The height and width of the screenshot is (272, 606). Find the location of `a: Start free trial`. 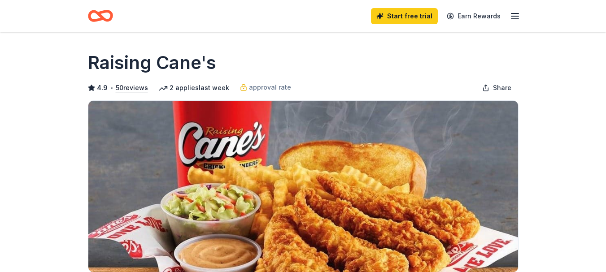

a: Start free trial is located at coordinates (404, 16).